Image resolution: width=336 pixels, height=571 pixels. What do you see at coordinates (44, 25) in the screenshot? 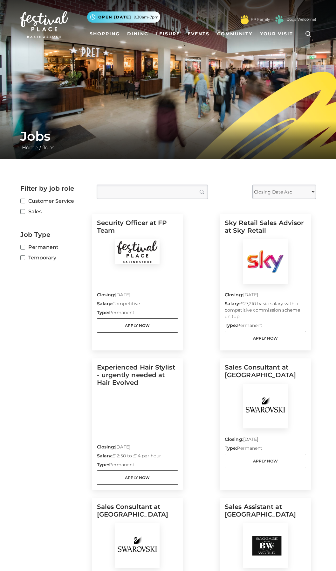
I see `img: Festival Place Logo` at bounding box center [44, 25].